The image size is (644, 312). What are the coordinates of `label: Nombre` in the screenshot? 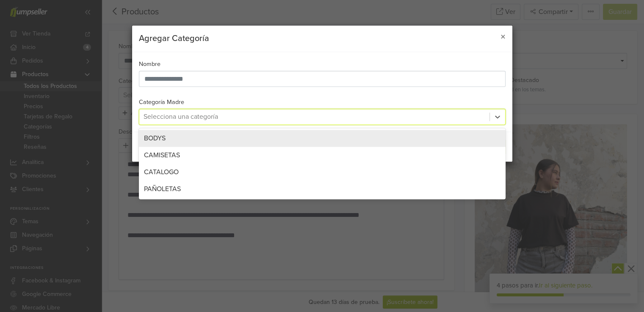 It's located at (150, 65).